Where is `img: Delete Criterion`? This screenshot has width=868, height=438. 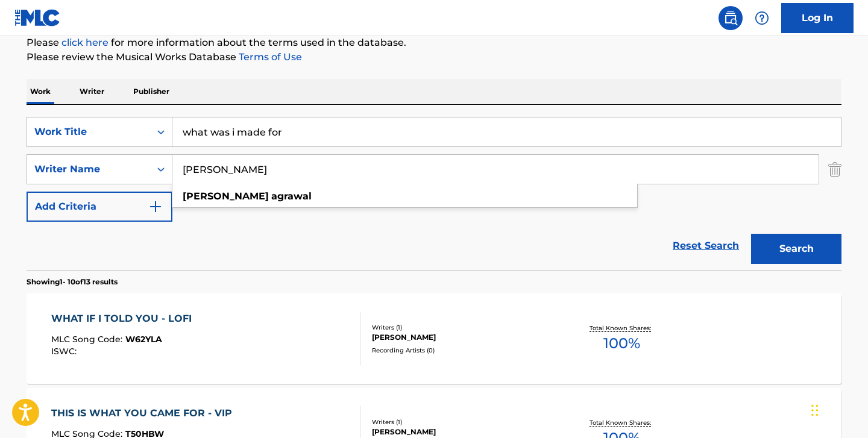
img: Delete Criterion is located at coordinates (835, 169).